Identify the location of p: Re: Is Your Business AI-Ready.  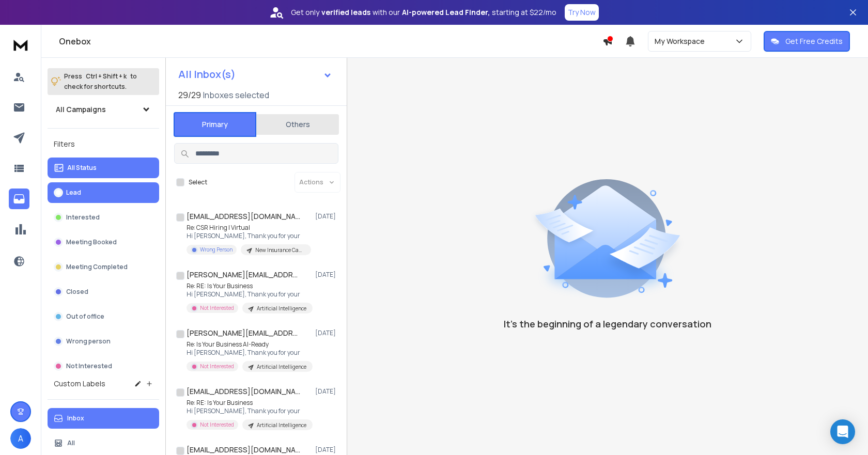
(249, 344).